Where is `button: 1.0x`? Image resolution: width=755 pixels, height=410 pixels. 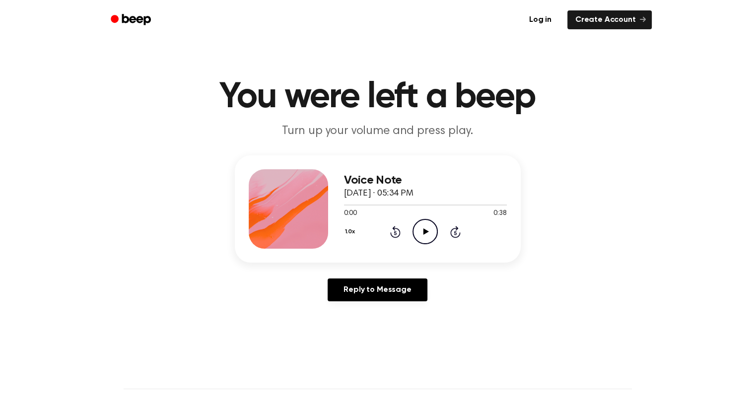
button: 1.0x is located at coordinates (352, 232).